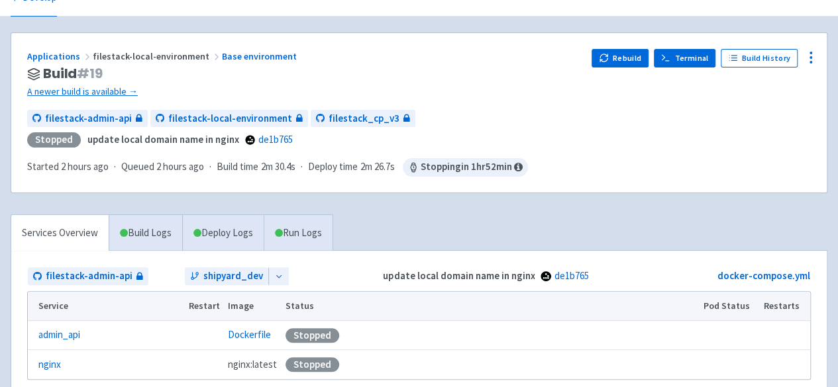 This screenshot has width=838, height=387. I want to click on a: Base environment, so click(260, 56).